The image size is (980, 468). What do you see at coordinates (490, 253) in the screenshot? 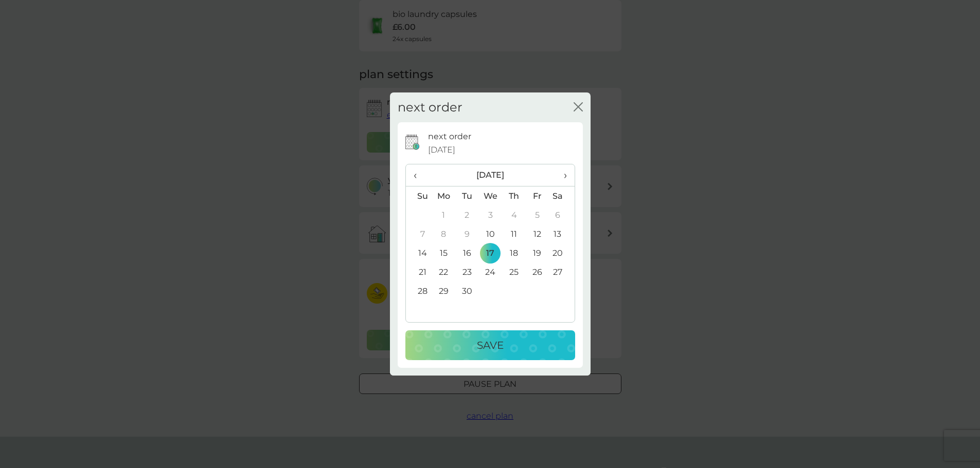
I see `td: 17` at bounding box center [490, 253].